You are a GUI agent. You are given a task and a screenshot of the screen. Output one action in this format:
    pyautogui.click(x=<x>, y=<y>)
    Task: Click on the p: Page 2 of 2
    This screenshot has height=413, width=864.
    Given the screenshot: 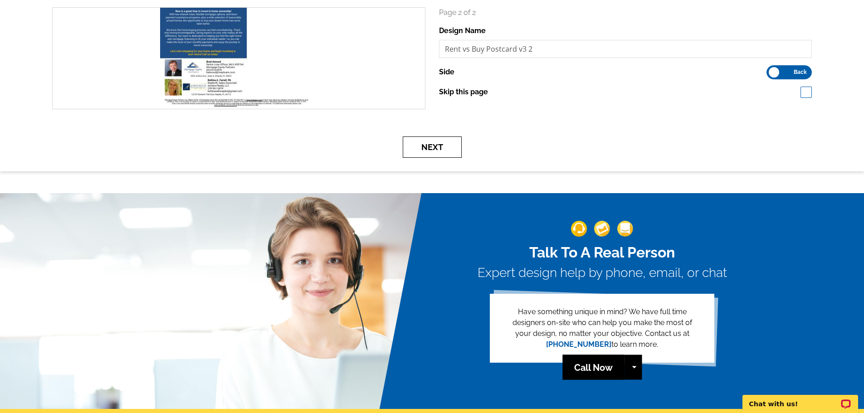 What is the action you would take?
    pyautogui.click(x=626, y=13)
    